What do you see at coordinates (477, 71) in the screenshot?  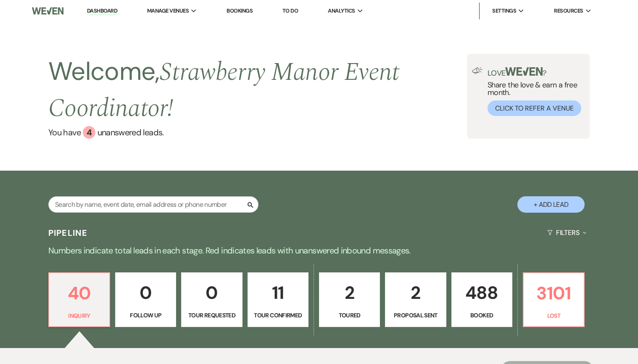 I see `img: loud-speaker-illustration.svg` at bounding box center [477, 71].